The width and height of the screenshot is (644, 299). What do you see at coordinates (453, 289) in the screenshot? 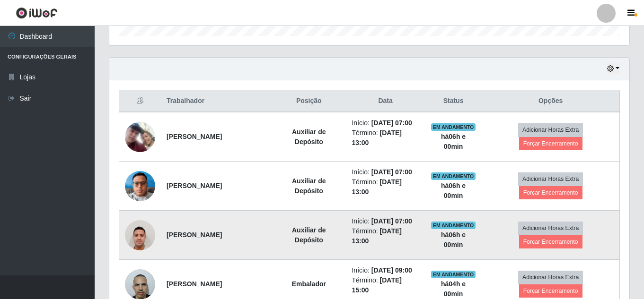
I see `strong: há 04 h e 00 min` at bounding box center [453, 289].